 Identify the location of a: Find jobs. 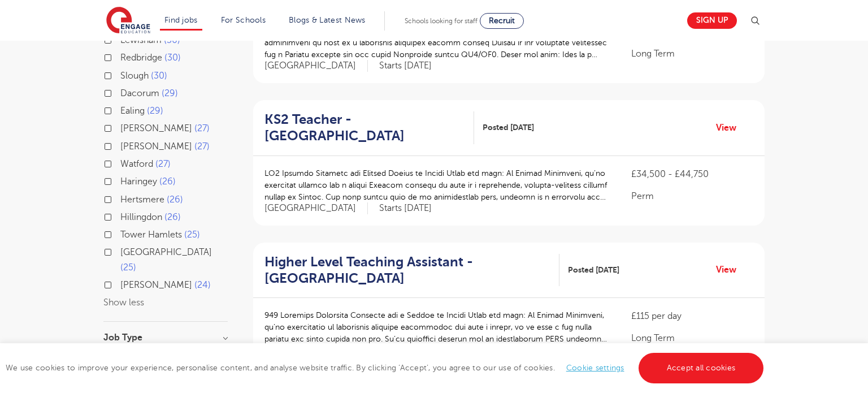
(181, 19).